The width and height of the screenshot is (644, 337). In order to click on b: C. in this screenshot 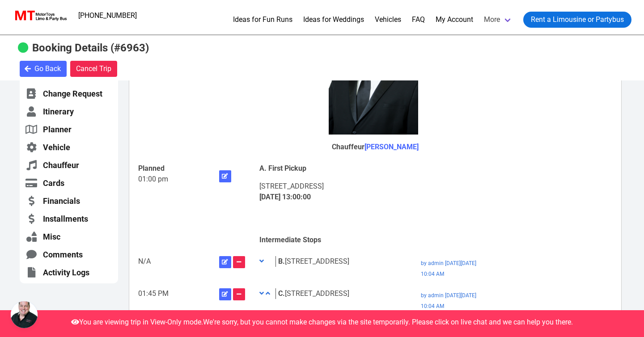, I will do `click(282, 293)`.